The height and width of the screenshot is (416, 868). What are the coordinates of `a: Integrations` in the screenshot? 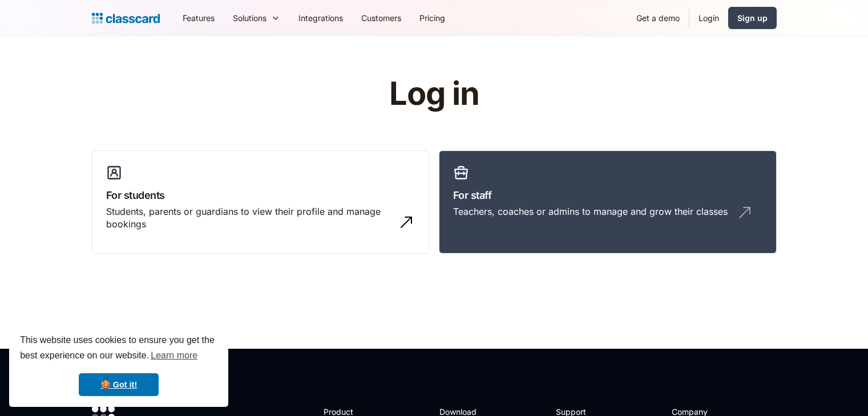 It's located at (321, 18).